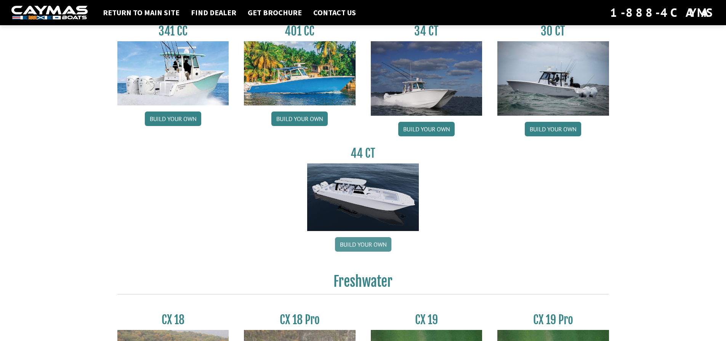 The image size is (726, 341). I want to click on h3: CX 19 Pro, so click(553, 319).